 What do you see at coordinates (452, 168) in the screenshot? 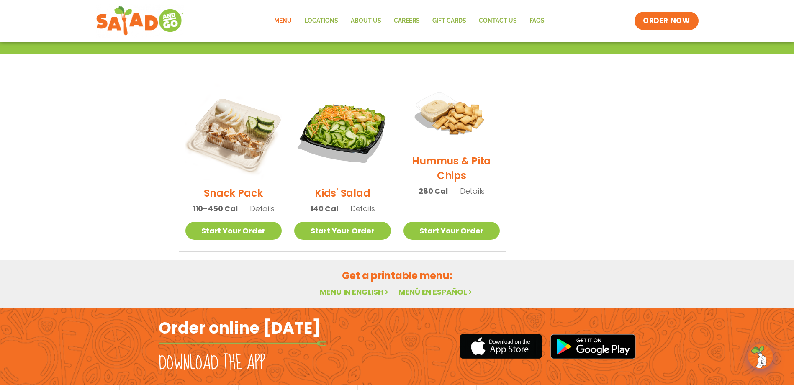
I see `h2: Hummus & Pita Chips` at bounding box center [452, 168].